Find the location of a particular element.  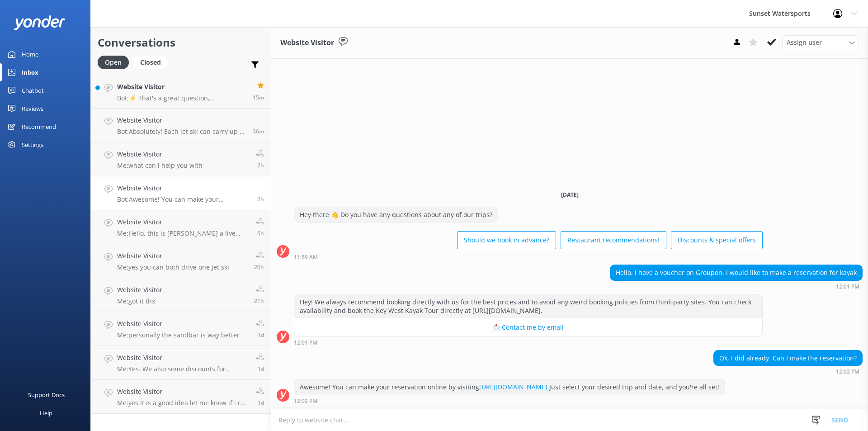

span: Aug 29 2025 09:37am (UTC -05:00) America/Cancun is located at coordinates (261, 368).